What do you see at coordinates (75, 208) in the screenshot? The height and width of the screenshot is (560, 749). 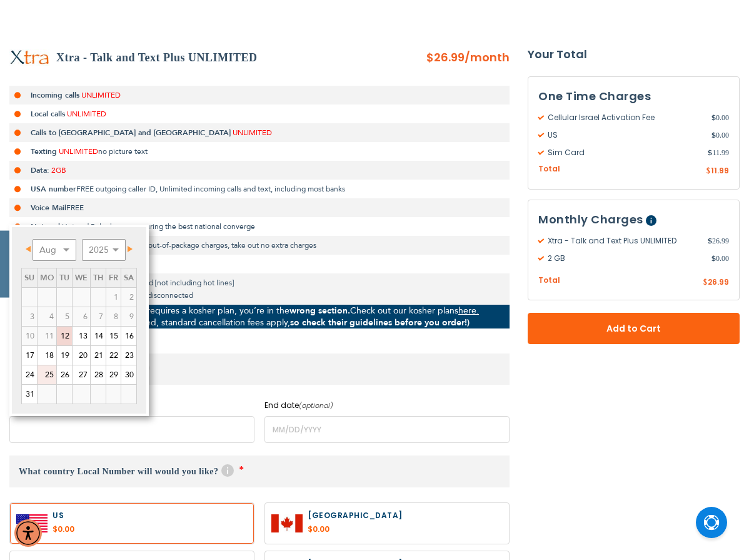 I see `span: FREE` at bounding box center [75, 208].